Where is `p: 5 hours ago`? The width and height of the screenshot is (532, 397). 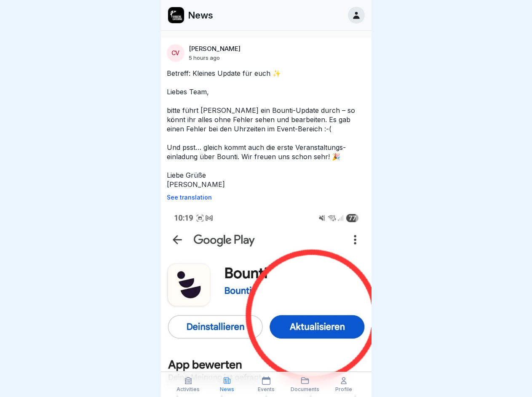 p: 5 hours ago is located at coordinates (204, 58).